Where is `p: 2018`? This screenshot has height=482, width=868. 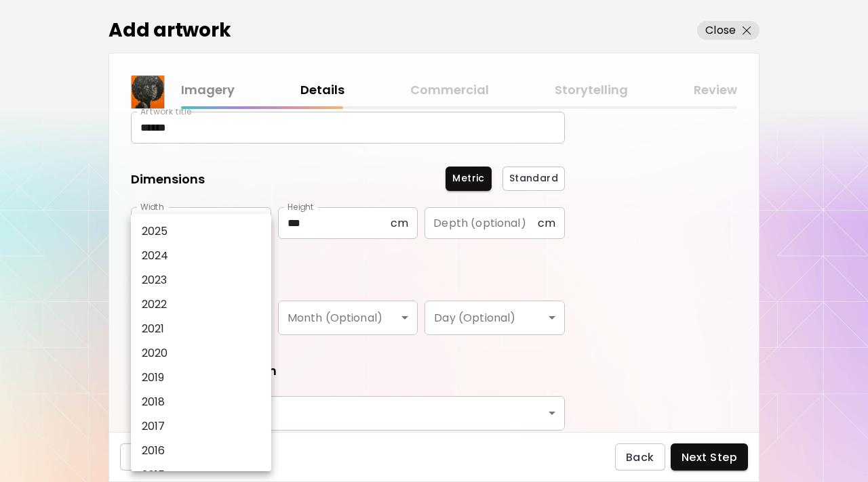
p: 2018 is located at coordinates (153, 402).